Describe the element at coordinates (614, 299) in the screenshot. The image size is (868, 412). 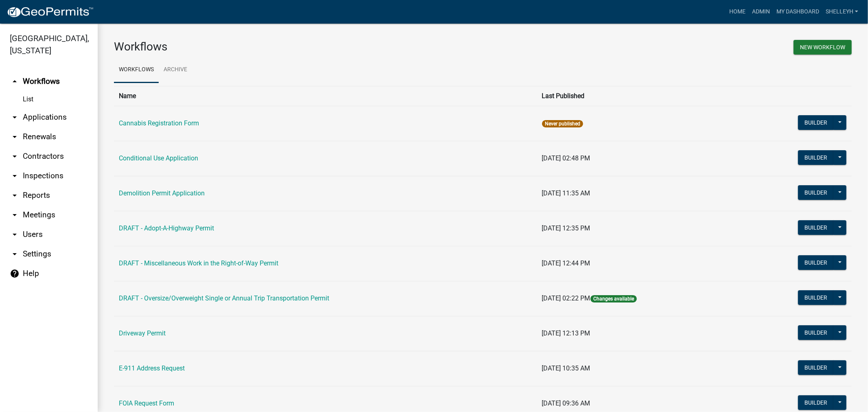
I see `span: Changes available` at that location.